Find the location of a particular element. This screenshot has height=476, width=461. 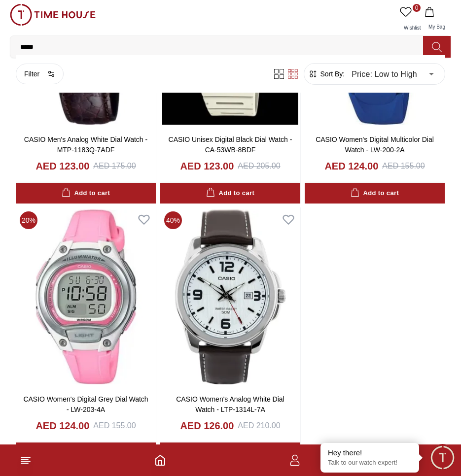

a: CASIO Unisex Digital Black Dial Watch - CA-53WB-8BDF is located at coordinates (230, 144).